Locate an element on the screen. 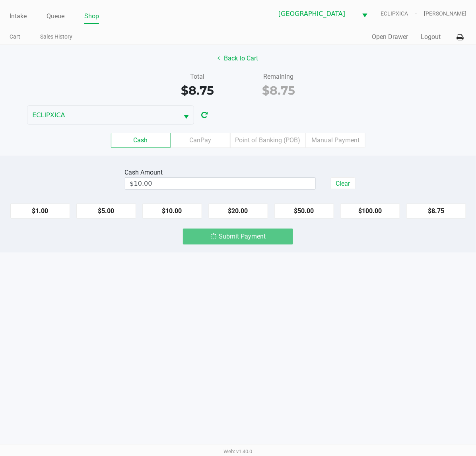 This screenshot has height=456, width=476. button: $8.75 is located at coordinates (436, 211).